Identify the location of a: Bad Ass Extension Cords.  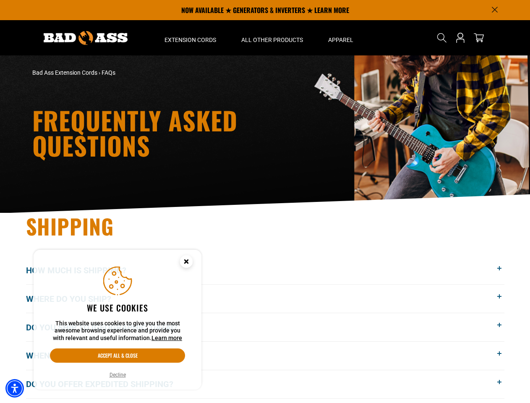
(65, 73).